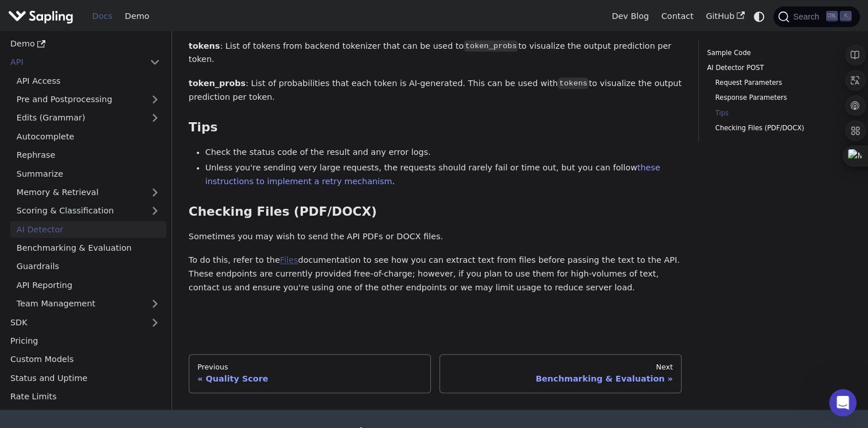 This screenshot has height=428, width=868. I want to click on a: Files, so click(289, 260).